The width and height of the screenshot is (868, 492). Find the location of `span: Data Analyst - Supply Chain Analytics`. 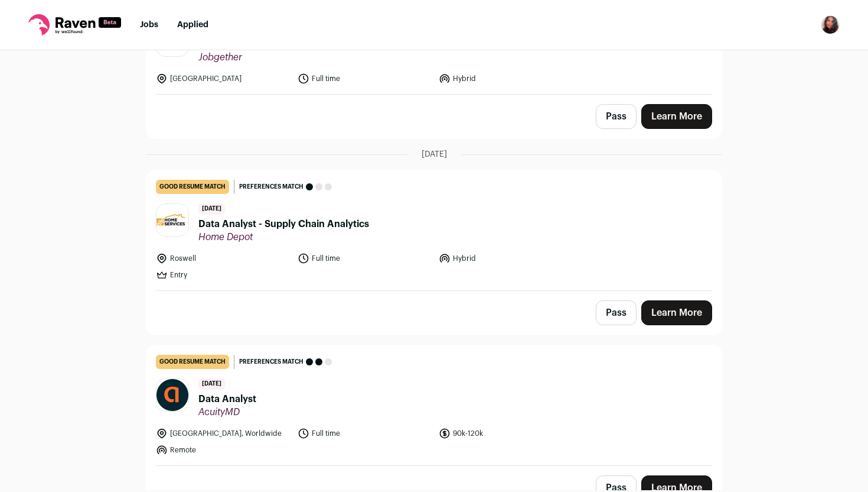

span: Data Analyst - Supply Chain Analytics is located at coordinates (283, 224).